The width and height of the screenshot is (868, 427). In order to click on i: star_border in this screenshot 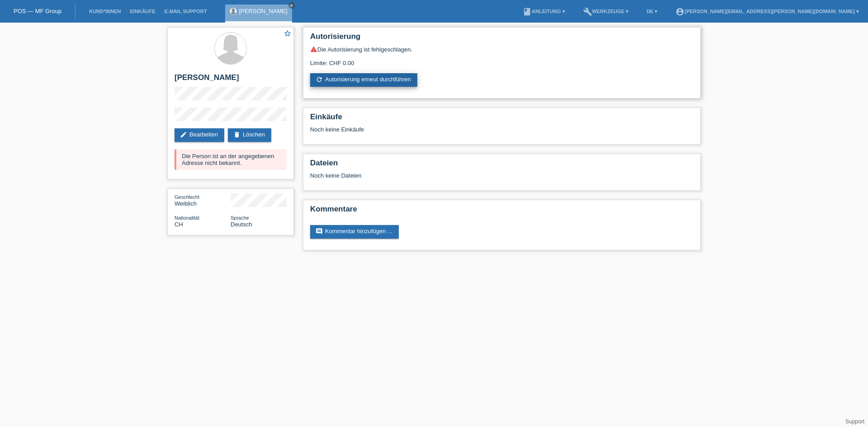, I will do `click(288, 33)`.